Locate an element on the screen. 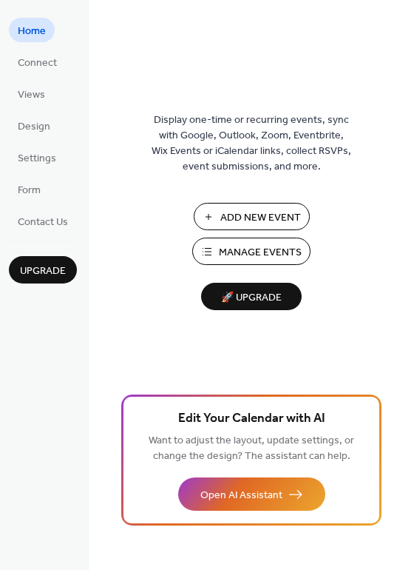 Image resolution: width=414 pixels, height=570 pixels. span: Manage Events is located at coordinates (260, 252).